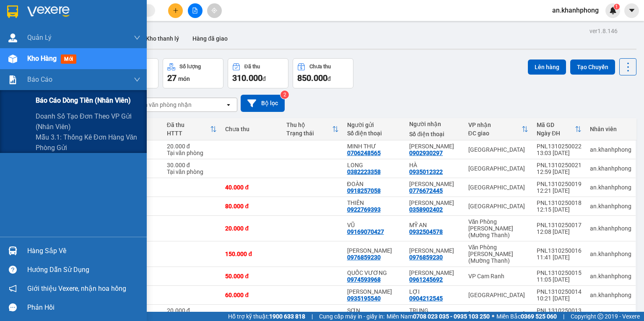 The height and width of the screenshot is (321, 644). Describe the element at coordinates (527, 316) in the screenshot. I see `span: Miền Bắc` at that location.